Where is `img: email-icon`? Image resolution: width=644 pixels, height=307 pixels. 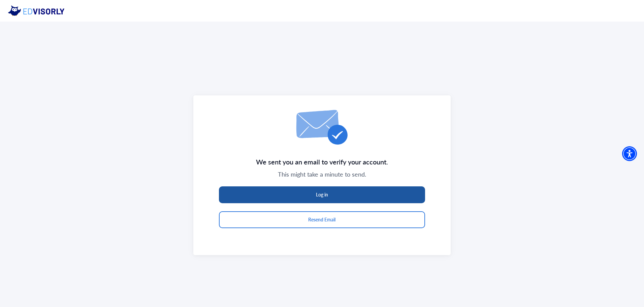 img: email-icon is located at coordinates (322, 127).